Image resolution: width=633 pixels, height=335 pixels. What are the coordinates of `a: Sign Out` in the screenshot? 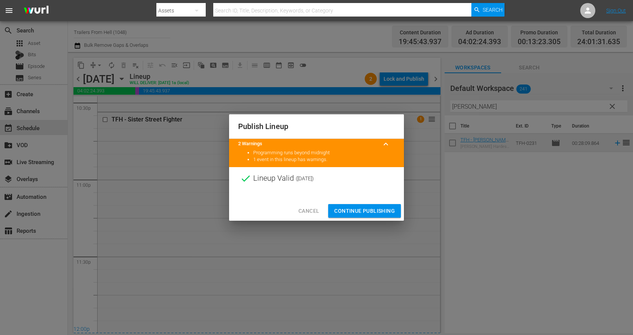 It's located at (616, 11).